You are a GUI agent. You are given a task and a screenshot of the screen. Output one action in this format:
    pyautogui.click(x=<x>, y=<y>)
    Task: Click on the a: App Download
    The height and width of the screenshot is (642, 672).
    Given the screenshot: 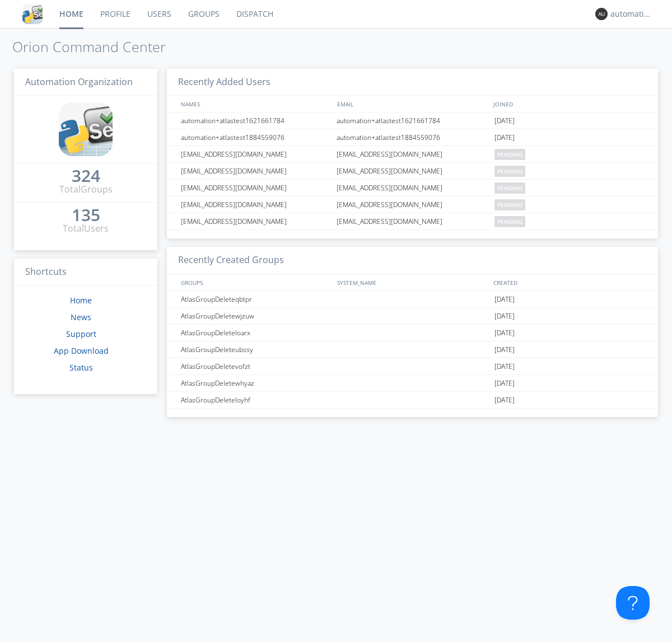 What is the action you would take?
    pyautogui.click(x=81, y=351)
    